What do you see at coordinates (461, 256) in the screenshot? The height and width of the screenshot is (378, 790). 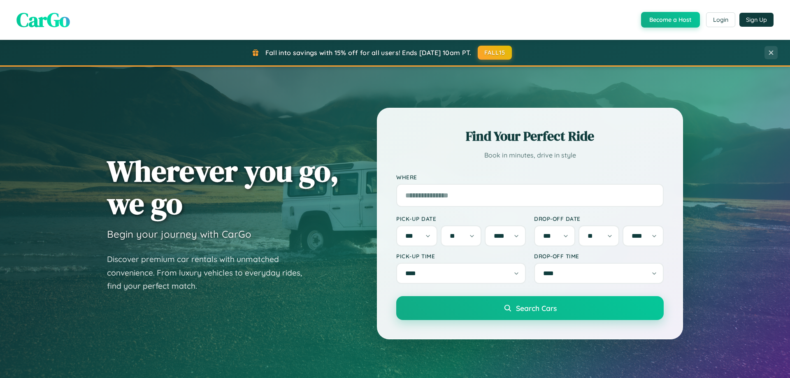 I see `label: Pick-up Time` at bounding box center [461, 256].